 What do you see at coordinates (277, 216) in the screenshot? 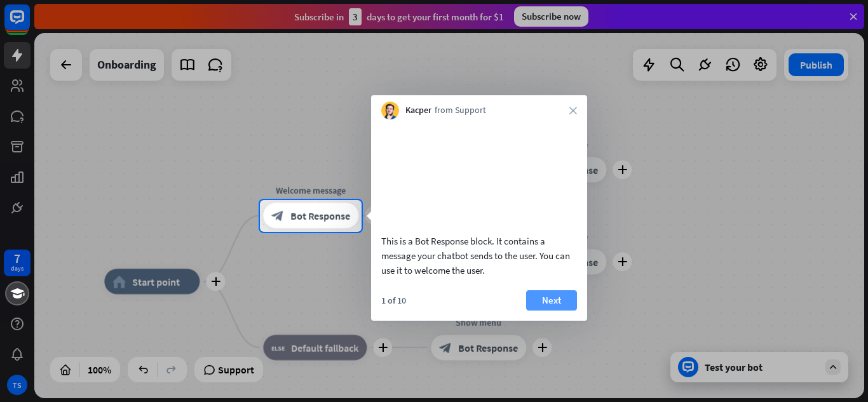
I see `i: block_bot_response` at bounding box center [277, 216].